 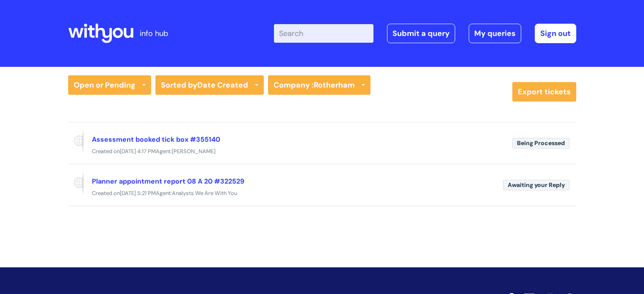 What do you see at coordinates (421, 34) in the screenshot?
I see `a: Submit a query` at bounding box center [421, 34].